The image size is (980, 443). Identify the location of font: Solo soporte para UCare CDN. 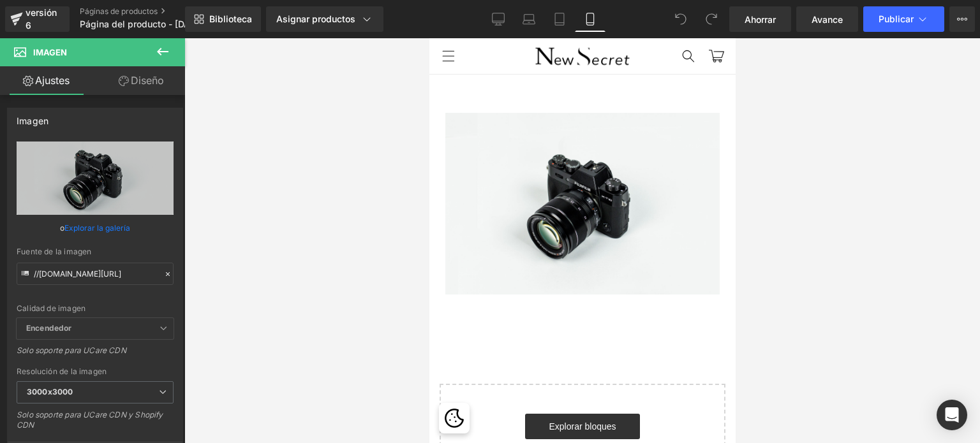
(72, 350).